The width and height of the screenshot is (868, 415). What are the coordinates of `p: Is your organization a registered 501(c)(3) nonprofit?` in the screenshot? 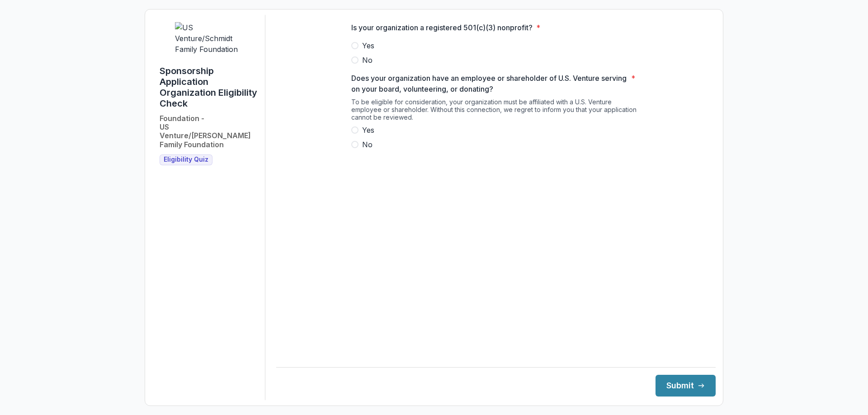 It's located at (442, 27).